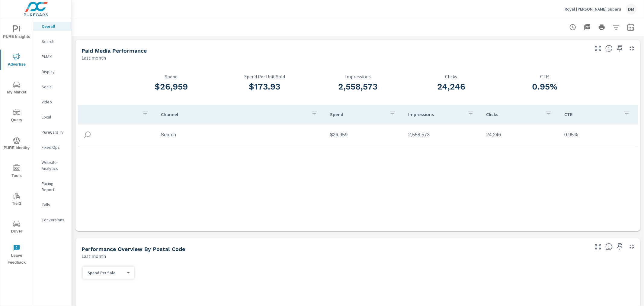 Image resolution: width=644 pixels, height=306 pixels. I want to click on span: Driver, so click(16, 227).